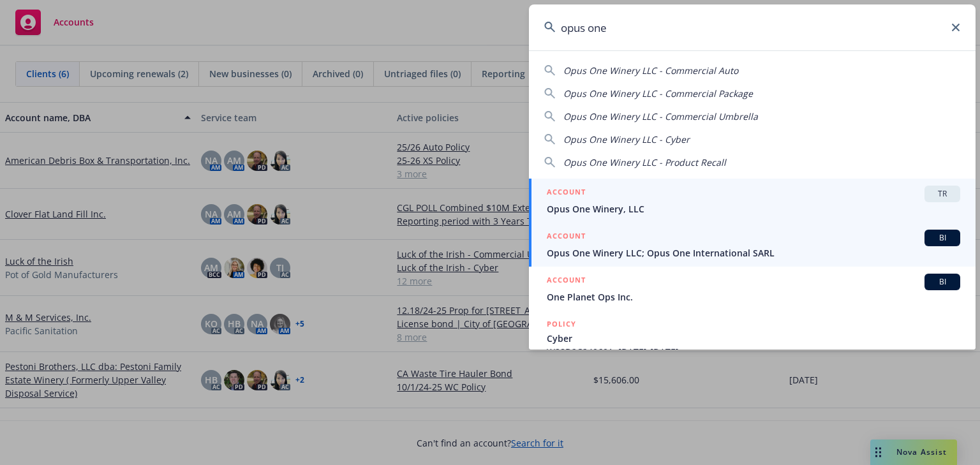  I want to click on span: One Planet Ops Inc., so click(753, 297).